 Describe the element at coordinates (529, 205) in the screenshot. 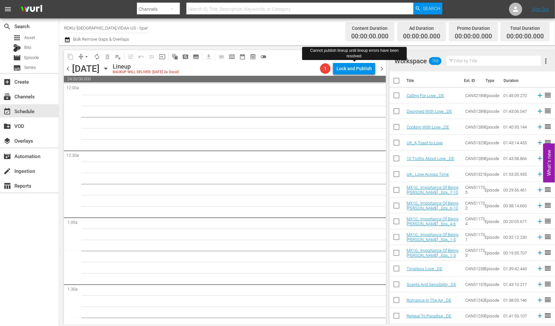

I see `td: 00:38:14.660` at that location.